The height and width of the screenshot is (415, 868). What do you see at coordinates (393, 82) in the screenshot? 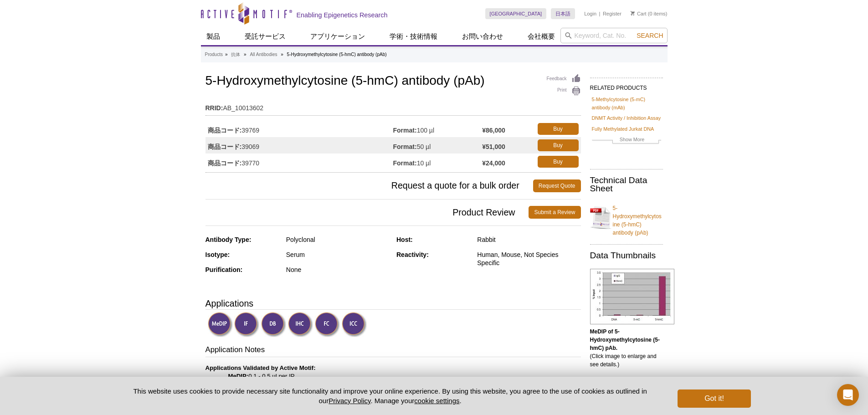
I see `h1: 5-Hydroxymethylcytosine (5-hmC) antibody (pAb)` at bounding box center [393, 82].